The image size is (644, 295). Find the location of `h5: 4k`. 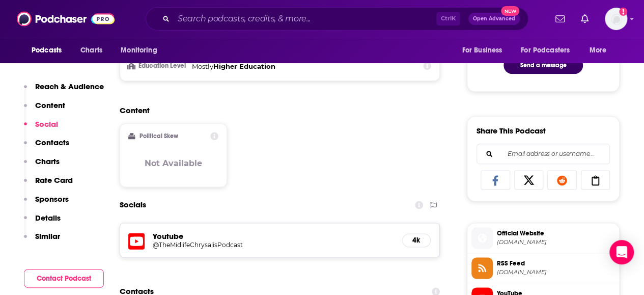

h5: 4k is located at coordinates (416, 240).